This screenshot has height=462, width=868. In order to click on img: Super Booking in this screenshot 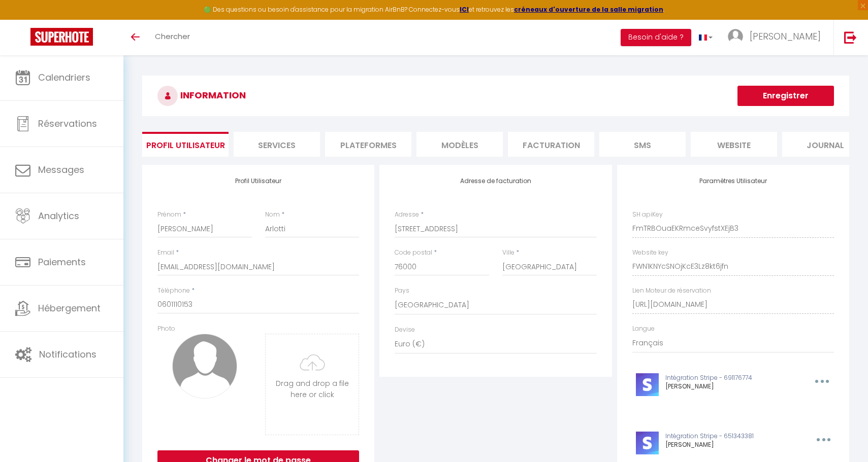, I will do `click(62, 36)`.